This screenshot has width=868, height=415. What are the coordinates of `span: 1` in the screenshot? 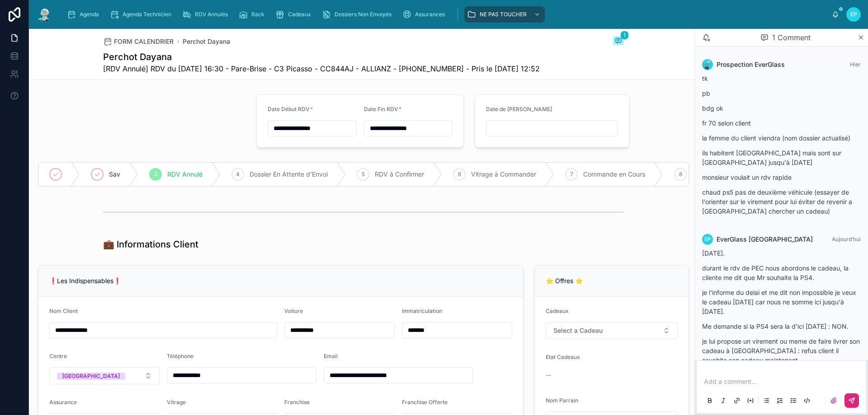 It's located at (624, 35).